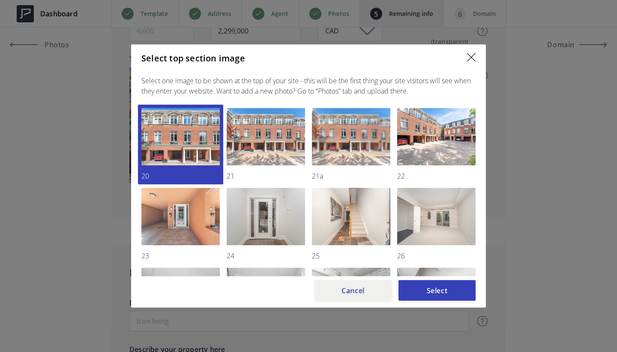 The height and width of the screenshot is (352, 617). I want to click on p: 25, so click(351, 256).